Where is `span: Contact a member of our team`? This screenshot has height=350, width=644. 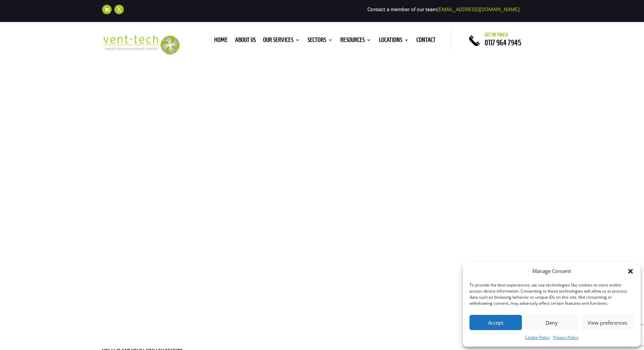 span: Contact a member of our team is located at coordinates (444, 9).